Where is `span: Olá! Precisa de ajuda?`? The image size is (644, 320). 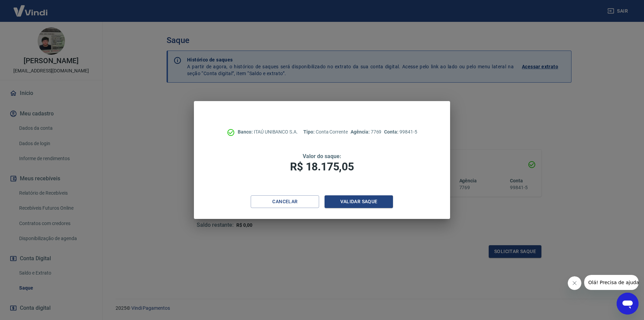 span: Olá! Precisa de ajuda? is located at coordinates (31, 8).